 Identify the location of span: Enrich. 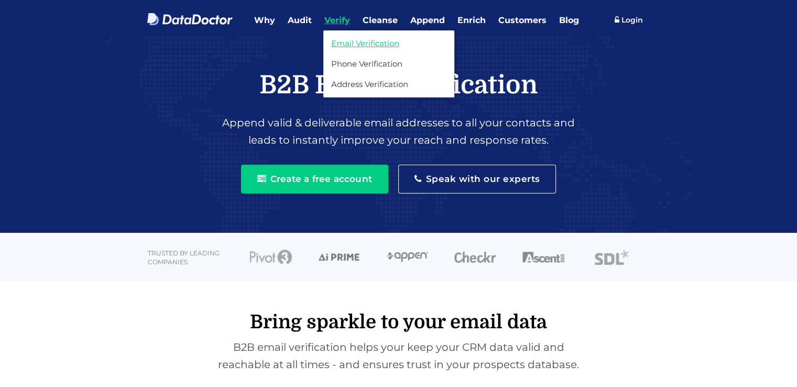
(471, 20).